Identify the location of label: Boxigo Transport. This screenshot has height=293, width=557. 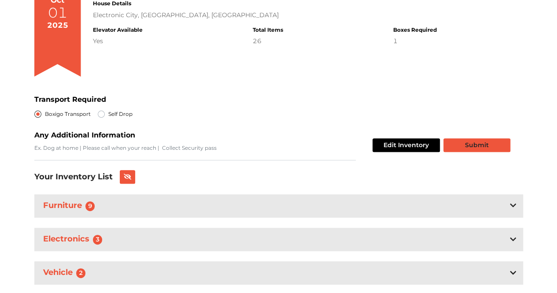
(68, 114).